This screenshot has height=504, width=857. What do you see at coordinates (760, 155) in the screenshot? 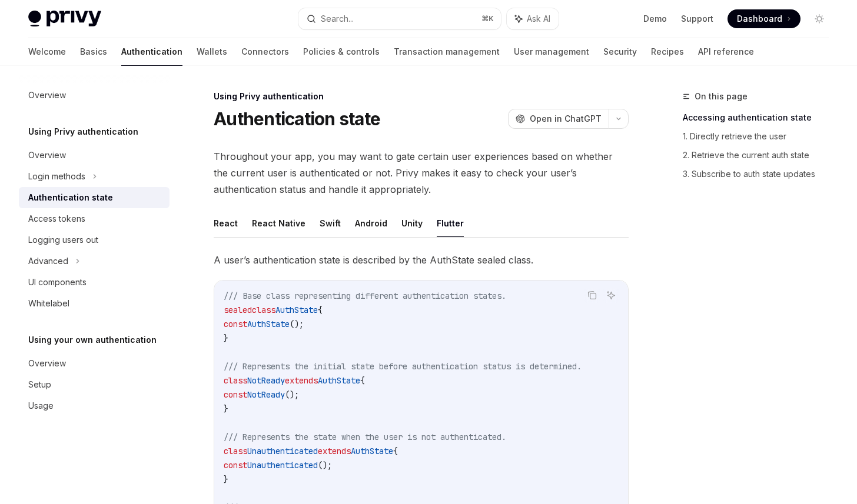
I see `a: 2. Retrieve the current auth state` at bounding box center [760, 155].